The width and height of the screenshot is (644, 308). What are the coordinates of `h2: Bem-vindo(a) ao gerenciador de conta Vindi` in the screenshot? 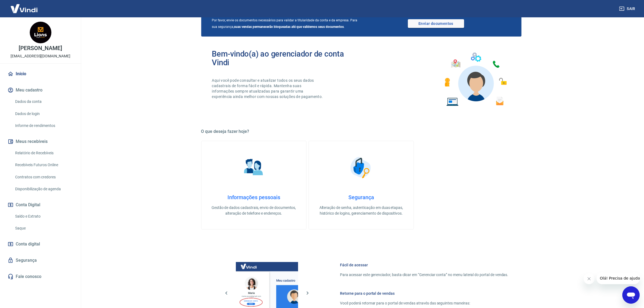 It's located at (287, 58).